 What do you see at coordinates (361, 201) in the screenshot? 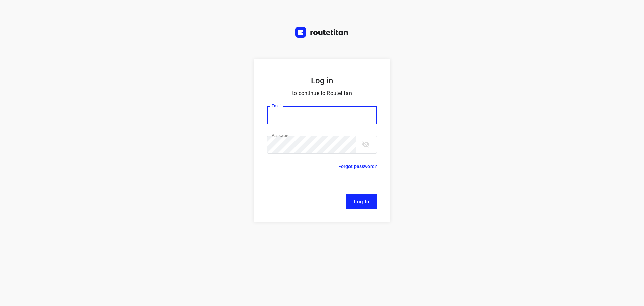
I see `button: Log In` at bounding box center [361, 201].